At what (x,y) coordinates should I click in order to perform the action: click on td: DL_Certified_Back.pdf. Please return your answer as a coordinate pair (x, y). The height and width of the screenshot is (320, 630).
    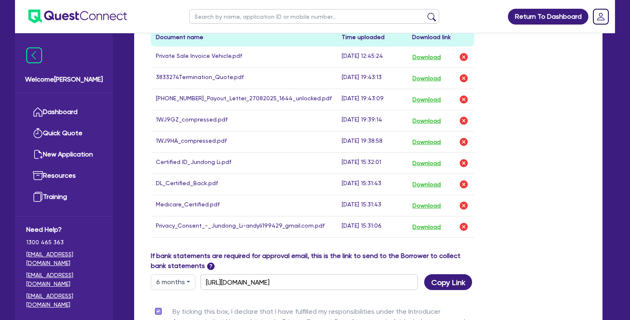
    Looking at the image, I should click on (244, 185).